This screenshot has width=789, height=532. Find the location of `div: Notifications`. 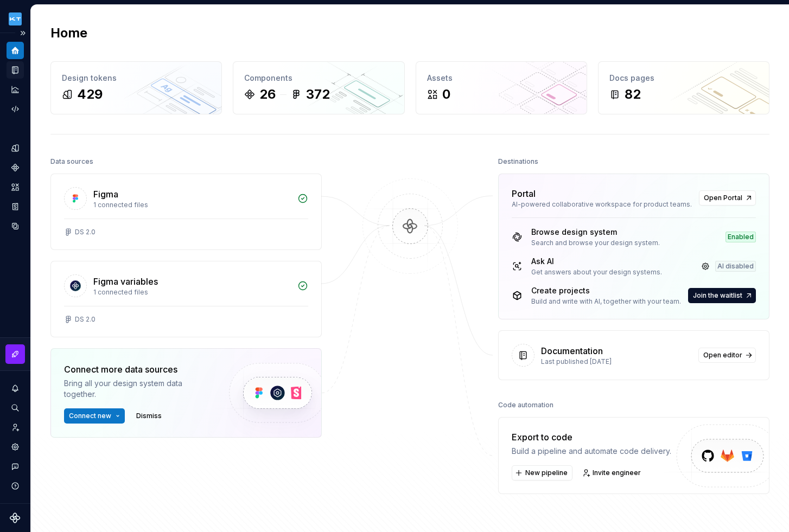

div: Notifications is located at coordinates (15, 389).